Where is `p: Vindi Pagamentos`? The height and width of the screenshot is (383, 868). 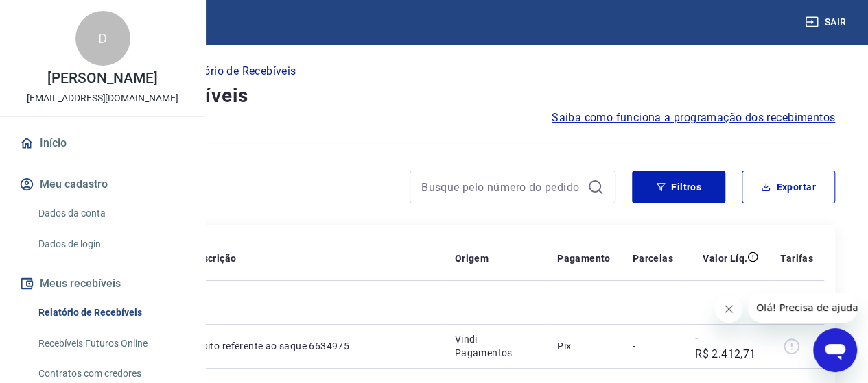
p: Vindi Pagamentos is located at coordinates (495, 346).